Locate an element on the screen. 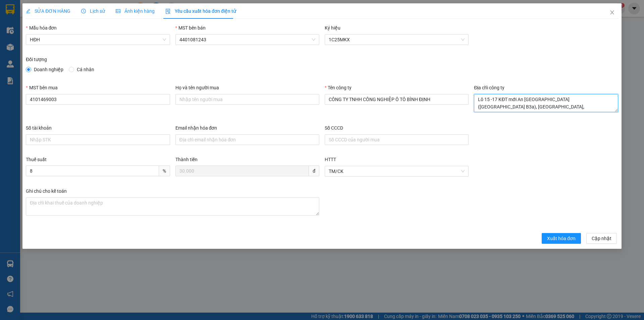  span: SỬA ĐƠN HÀNG is located at coordinates (48, 11).